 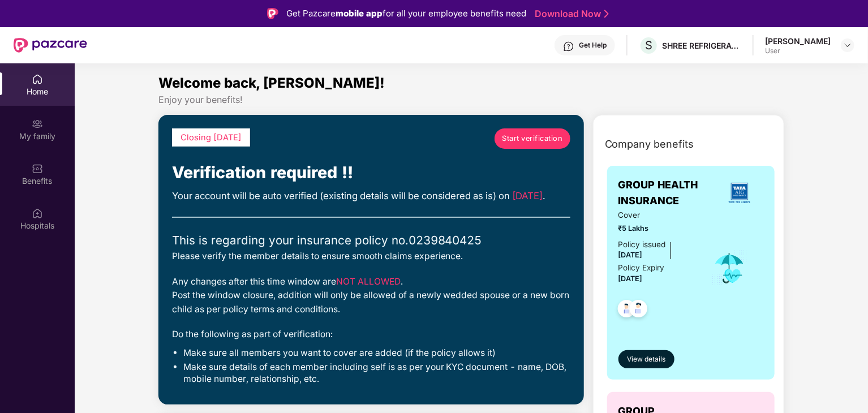 I want to click on img: svg+xml;base64,PHN2ZyBpZD0iRHJvcGRvd24tMzJ4MzIiIHhtbG5zPSJodHRwOi8vd3d3LnczLm9yZy8yMDAwL3N2ZyIgd2..., so click(x=848, y=45).